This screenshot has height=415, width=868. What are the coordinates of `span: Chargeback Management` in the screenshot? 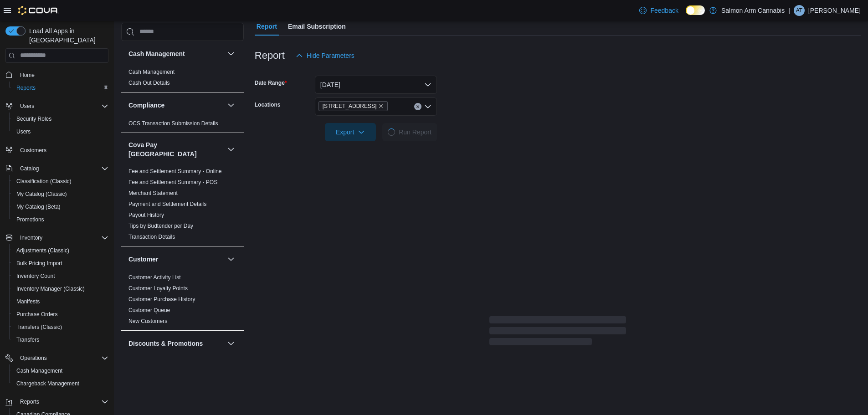 It's located at (60, 383).